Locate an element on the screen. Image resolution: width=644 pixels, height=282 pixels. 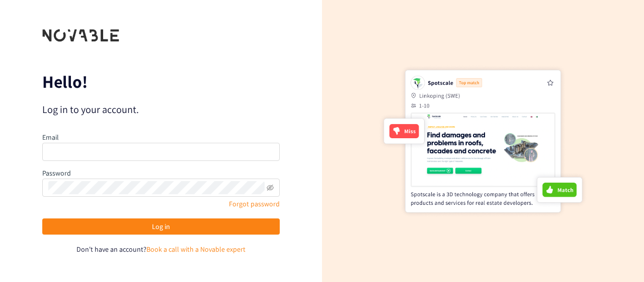
p: Log in to your account. is located at coordinates (161, 110).